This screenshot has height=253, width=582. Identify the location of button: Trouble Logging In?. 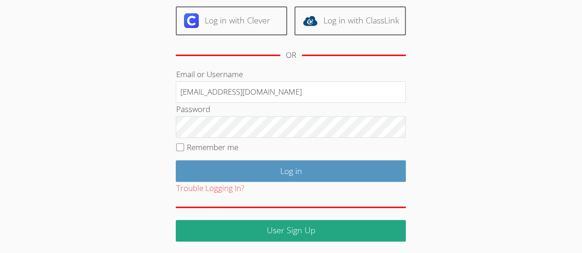
(210, 188).